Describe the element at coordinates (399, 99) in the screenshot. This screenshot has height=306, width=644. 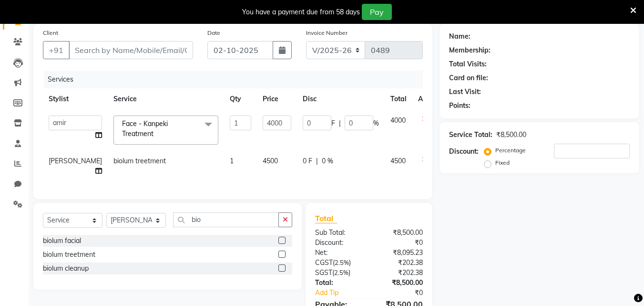
I see `th: Total` at that location.